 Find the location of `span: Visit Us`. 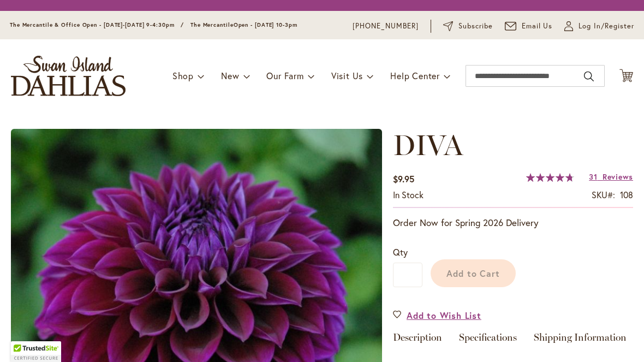

span: Visit Us is located at coordinates (347, 76).